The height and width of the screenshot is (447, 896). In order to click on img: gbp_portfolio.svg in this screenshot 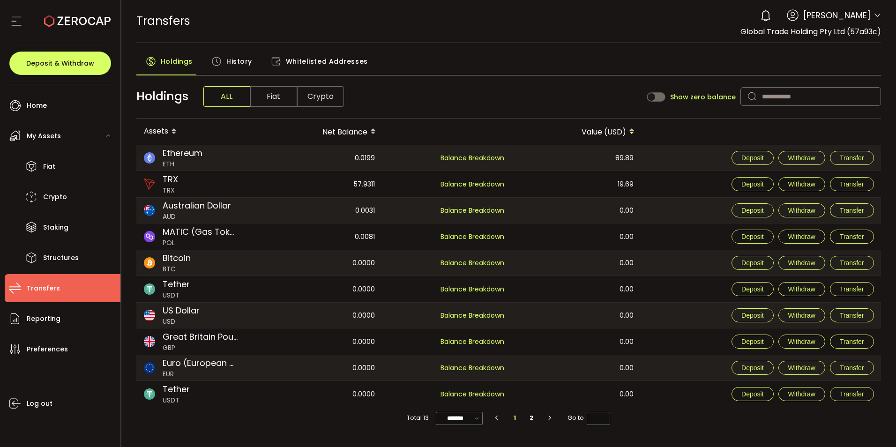, I will do `click(149, 342)`.